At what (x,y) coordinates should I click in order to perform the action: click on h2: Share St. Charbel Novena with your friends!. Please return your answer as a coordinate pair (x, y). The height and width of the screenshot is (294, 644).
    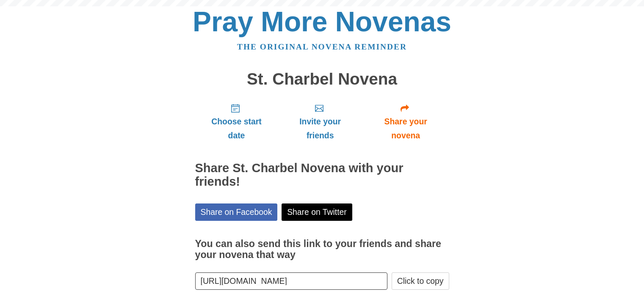
    Looking at the image, I should click on (322, 175).